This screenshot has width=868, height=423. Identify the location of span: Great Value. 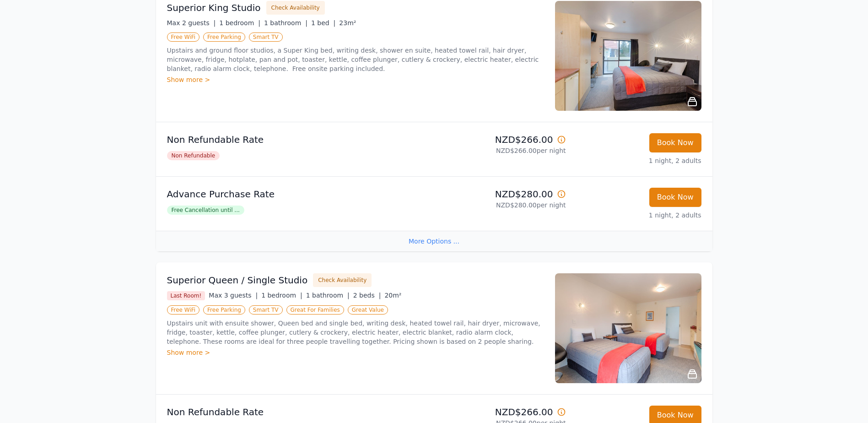
(368, 310).